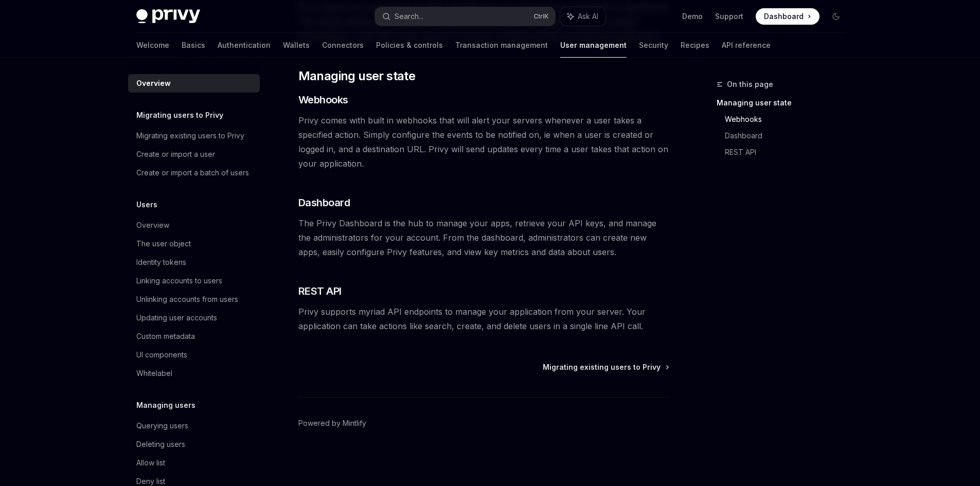 Image resolution: width=980 pixels, height=486 pixels. I want to click on div: Identity tokens, so click(161, 262).